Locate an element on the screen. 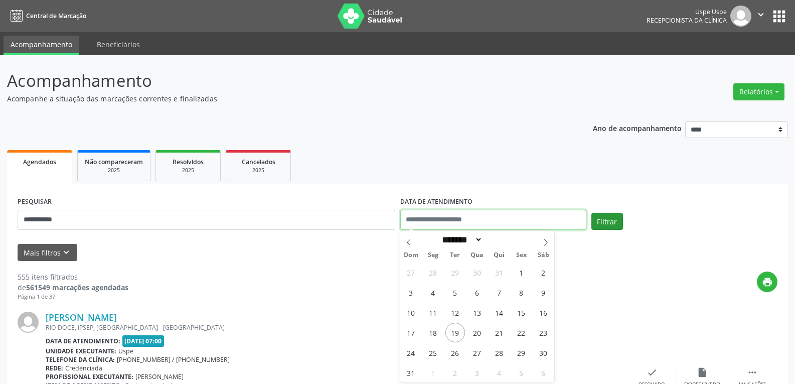  label: PESQUISAR is located at coordinates (35, 202).